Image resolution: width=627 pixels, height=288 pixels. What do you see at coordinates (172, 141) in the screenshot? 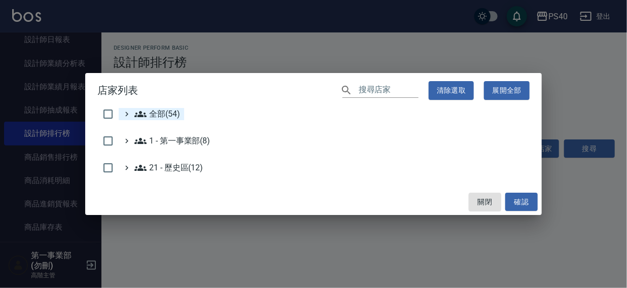
I see `span: 1 - 第一事業部(8)` at bounding box center [172, 141].